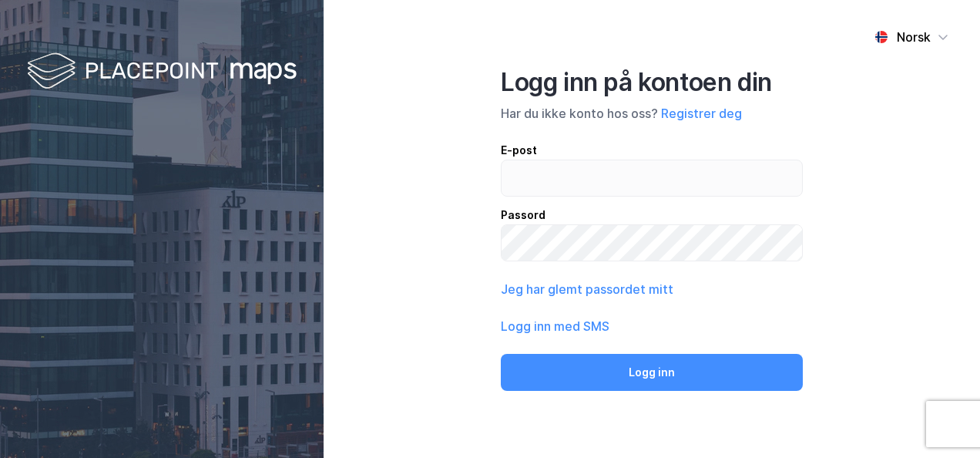 The image size is (980, 458). I want to click on button: Registrer deg, so click(701, 114).